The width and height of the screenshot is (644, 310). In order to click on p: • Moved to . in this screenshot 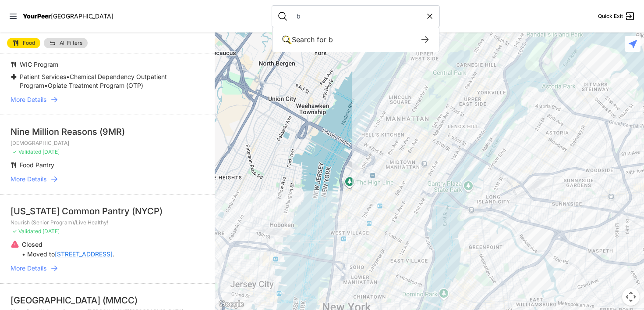, I will do `click(68, 254)`.